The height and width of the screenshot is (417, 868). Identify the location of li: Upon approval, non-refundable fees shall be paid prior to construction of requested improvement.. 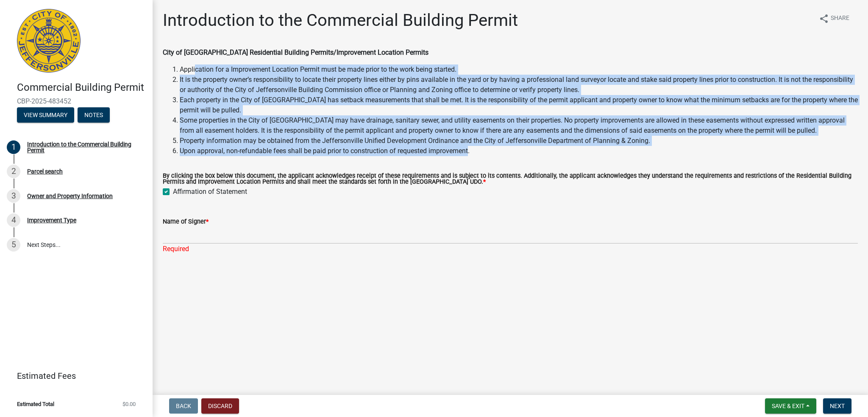
(519, 151).